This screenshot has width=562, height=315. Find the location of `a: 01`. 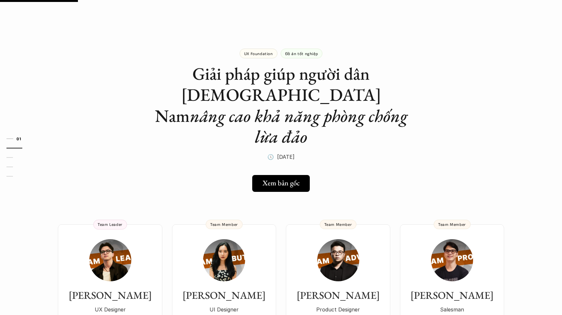

a: 01 is located at coordinates (22, 139).